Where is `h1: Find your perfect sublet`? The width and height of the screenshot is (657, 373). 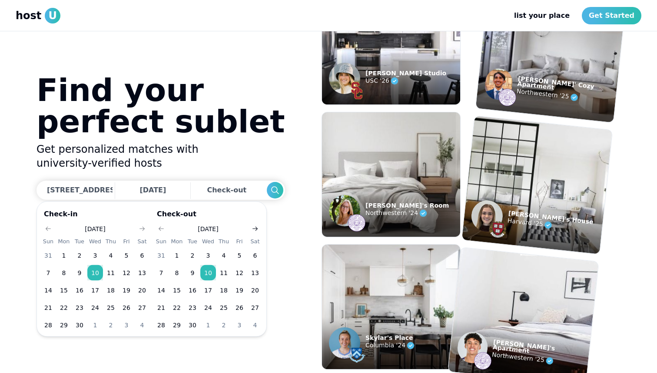
h1: Find your perfect sublet is located at coordinates (161, 106).